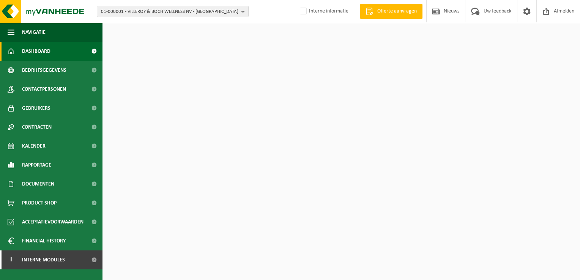  I want to click on span: Contactpersonen, so click(44, 89).